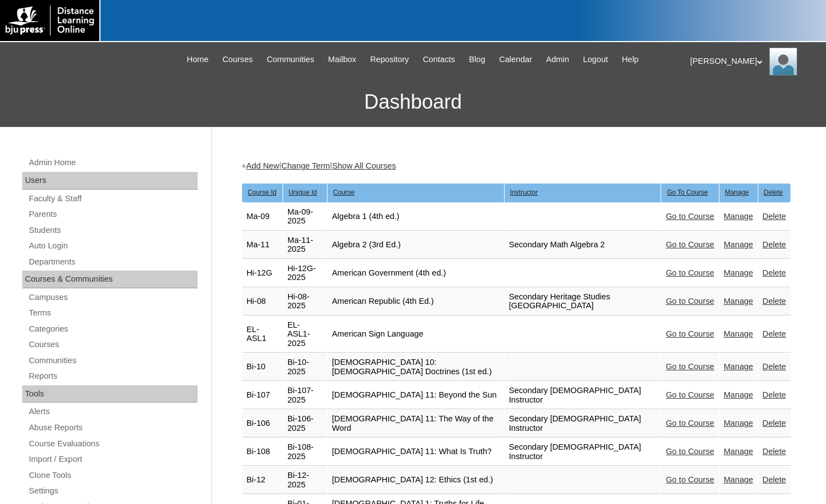 The width and height of the screenshot is (826, 504). Describe the element at coordinates (305, 246) in the screenshot. I see `td: Ma-11-2025` at that location.